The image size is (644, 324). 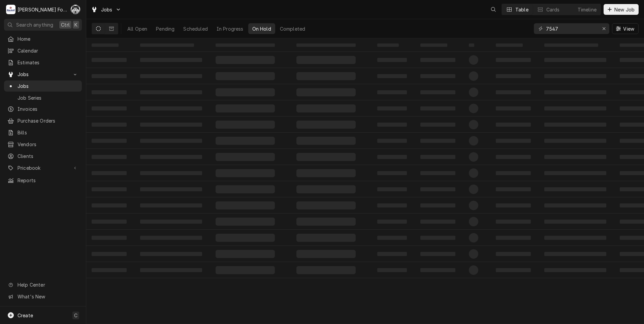 I want to click on a: Job Series, so click(x=43, y=98).